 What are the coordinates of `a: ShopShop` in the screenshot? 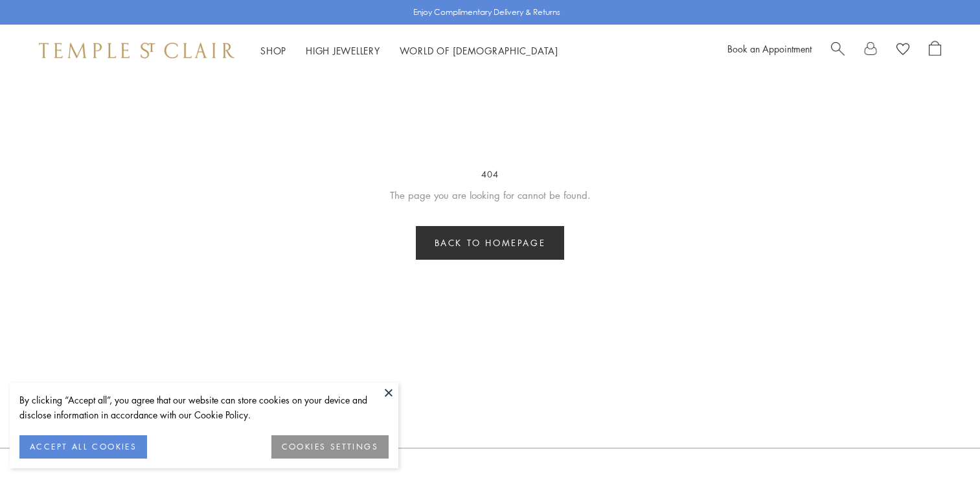 It's located at (273, 50).